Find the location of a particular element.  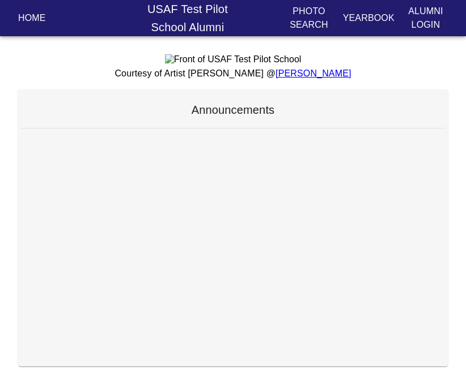

p: Alumni Login is located at coordinates (426, 18).